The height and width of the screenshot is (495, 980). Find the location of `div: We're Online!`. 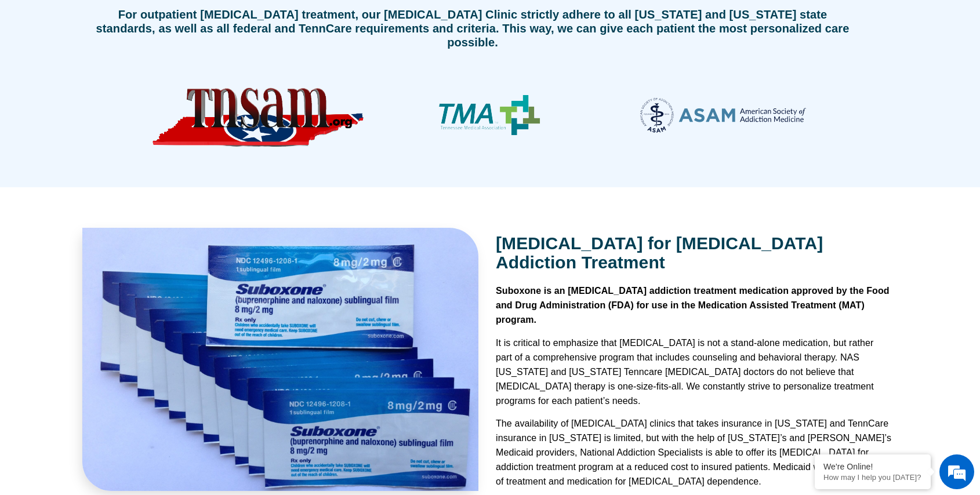

div: We're Online! is located at coordinates (873, 467).